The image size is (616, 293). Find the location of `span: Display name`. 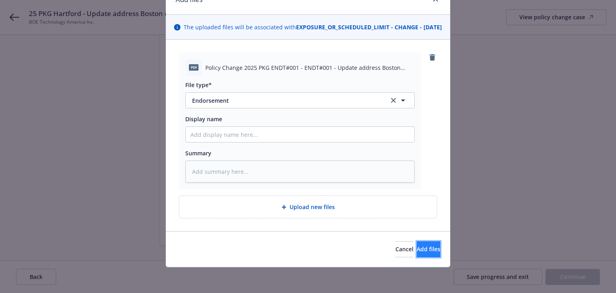

span: Display name is located at coordinates (204, 119).